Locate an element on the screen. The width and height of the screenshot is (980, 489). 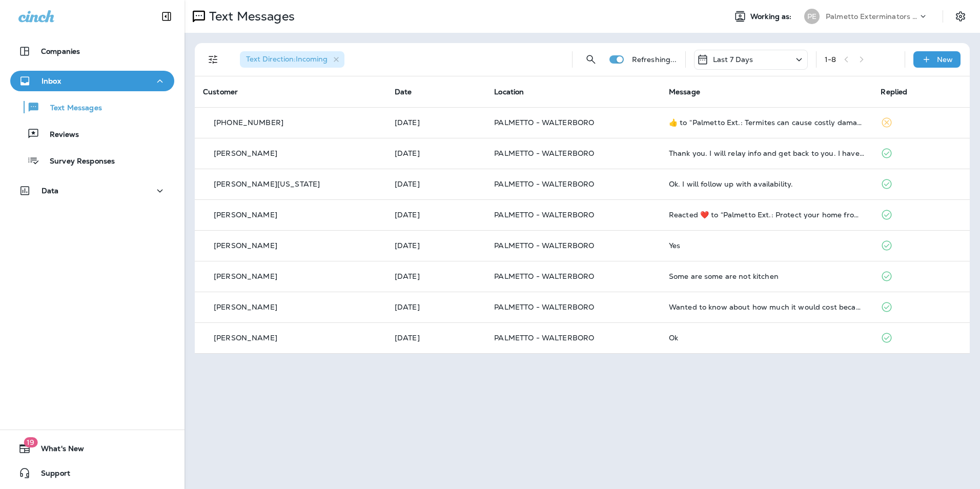
p: Sep 24, 2025 09:12 AM is located at coordinates (436, 122).